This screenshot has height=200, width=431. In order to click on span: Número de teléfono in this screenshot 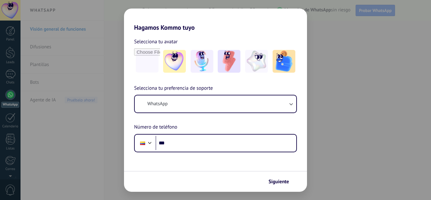, I will do `click(155, 127)`.